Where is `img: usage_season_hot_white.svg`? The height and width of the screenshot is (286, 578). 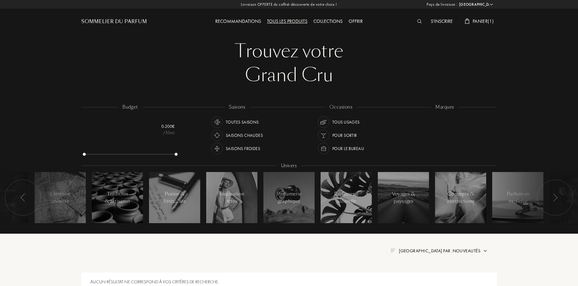 img: usage_season_hot_white.svg is located at coordinates (217, 135).